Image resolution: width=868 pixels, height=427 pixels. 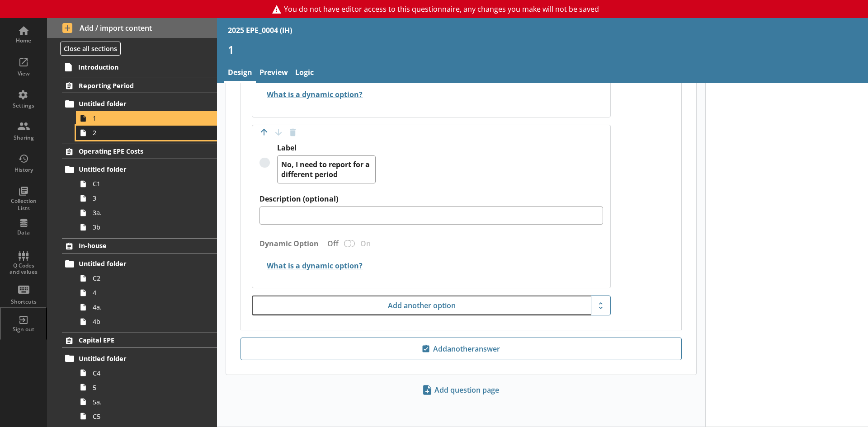 I want to click on li: Untitled folder12, so click(x=142, y=118).